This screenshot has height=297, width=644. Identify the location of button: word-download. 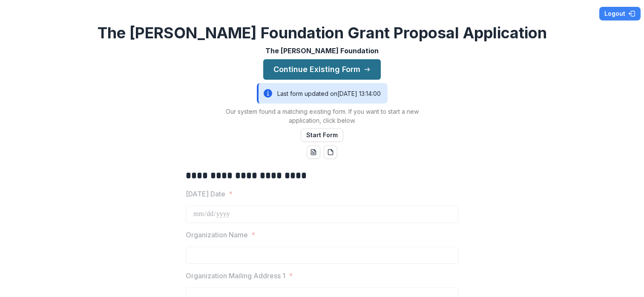
(313, 152).